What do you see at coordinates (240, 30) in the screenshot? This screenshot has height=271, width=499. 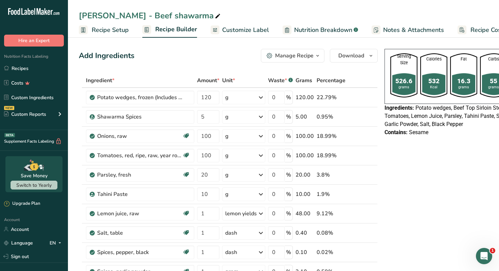 I see `a: Customize Label` at bounding box center [240, 30].